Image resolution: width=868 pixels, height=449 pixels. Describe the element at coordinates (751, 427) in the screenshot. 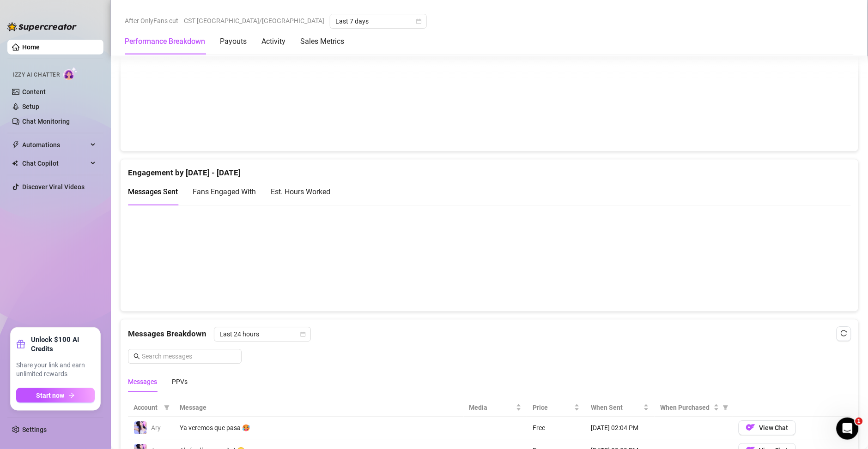

I see `img: OF` at that location.